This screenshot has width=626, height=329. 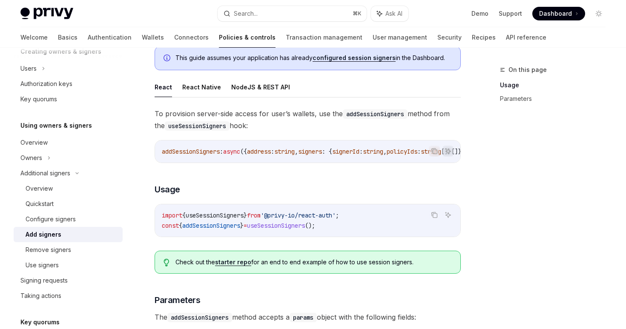 What do you see at coordinates (68, 296) in the screenshot?
I see `a: Taking actions` at bounding box center [68, 296].